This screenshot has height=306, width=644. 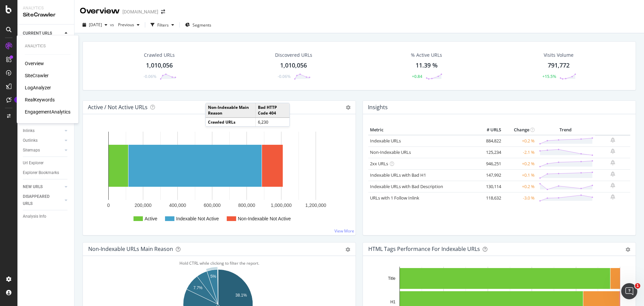 What do you see at coordinates (159, 55) in the screenshot?
I see `div: Crawled URLs` at bounding box center [159, 55].